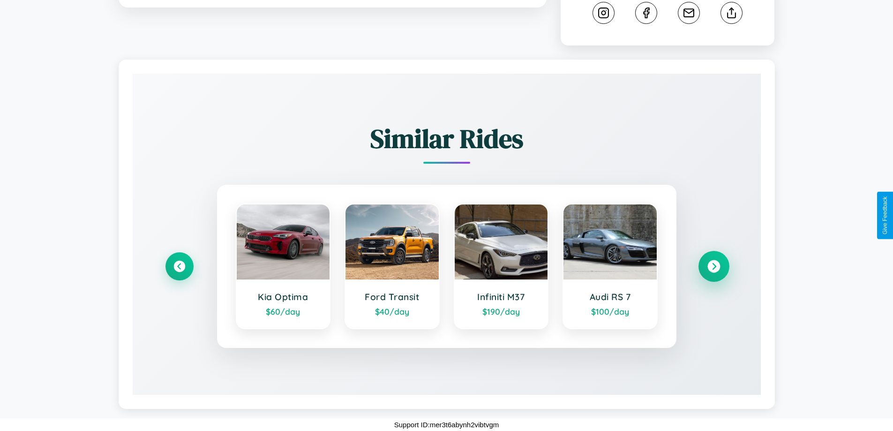 This screenshot has height=431, width=893. I want to click on div: $ 40 /day, so click(392, 311).